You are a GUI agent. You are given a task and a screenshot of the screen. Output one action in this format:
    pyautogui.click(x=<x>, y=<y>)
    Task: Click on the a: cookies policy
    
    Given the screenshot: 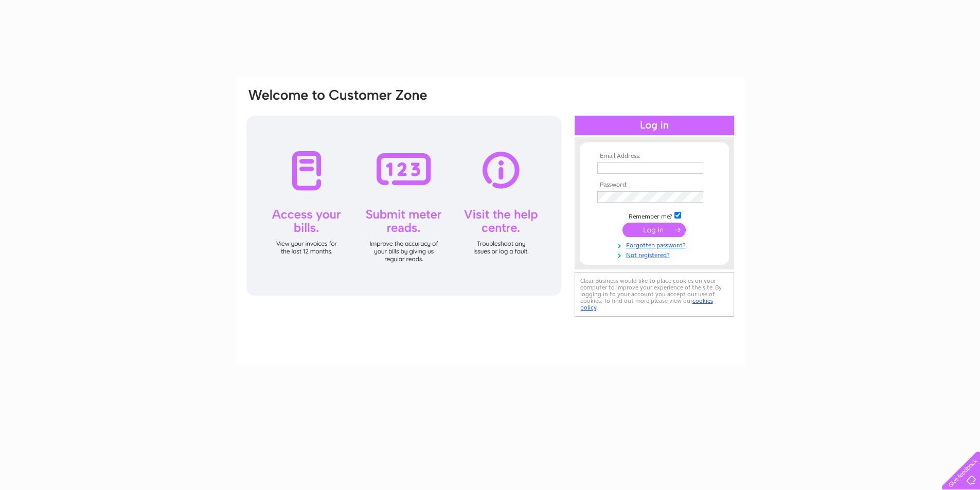 What is the action you would take?
    pyautogui.click(x=646, y=304)
    